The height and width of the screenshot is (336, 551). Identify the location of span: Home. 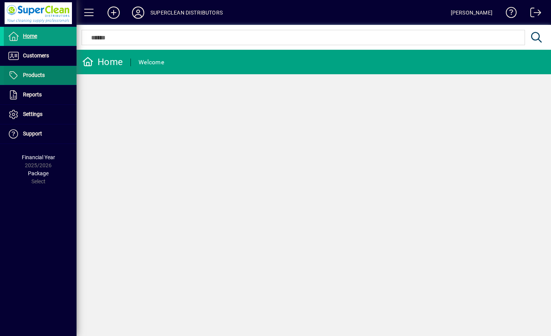
(30, 36).